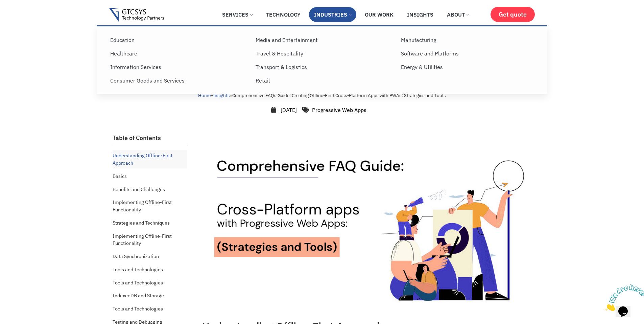 This screenshot has height=324, width=644. Describe the element at coordinates (513, 14) in the screenshot. I see `a: Get quote` at that location.